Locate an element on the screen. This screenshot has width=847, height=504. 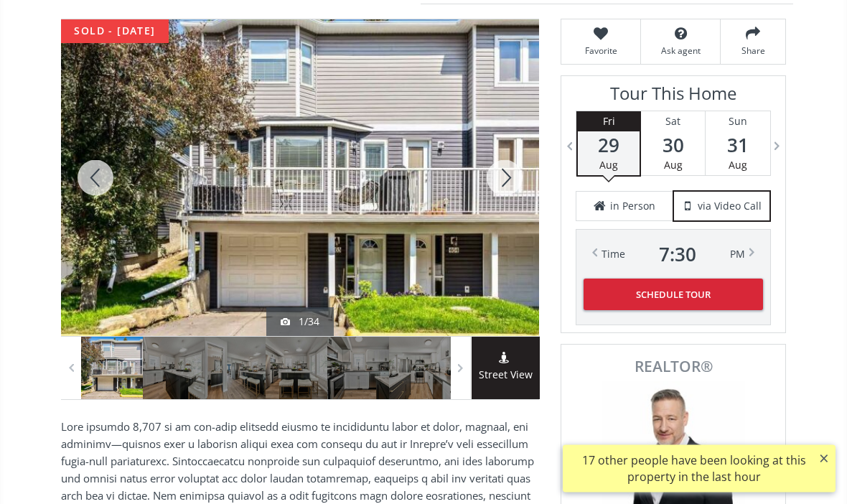
div: Sun is located at coordinates (738, 122).